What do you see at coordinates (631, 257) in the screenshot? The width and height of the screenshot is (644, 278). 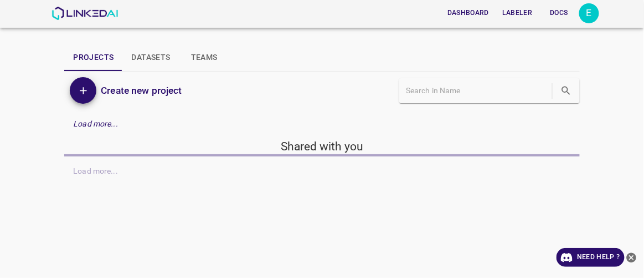 I see `button: close-help` at bounding box center [631, 257].